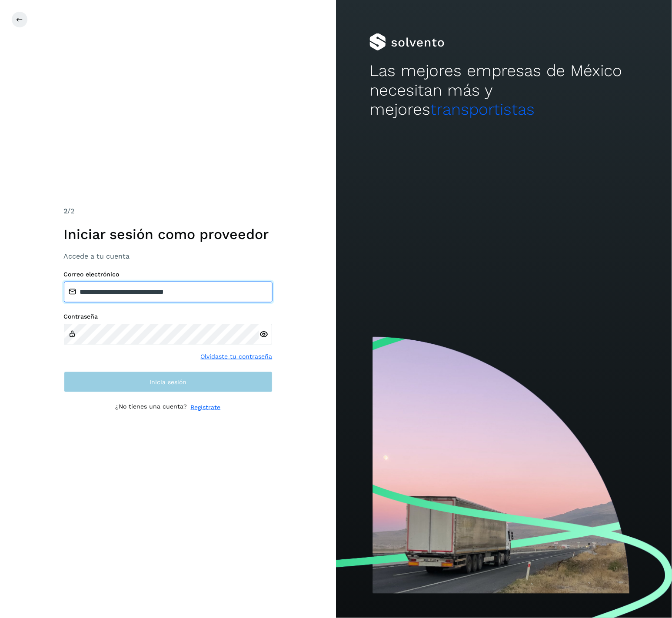  What do you see at coordinates (169, 256) in the screenshot?
I see `h3: Accede a tu cuenta` at bounding box center [169, 256].